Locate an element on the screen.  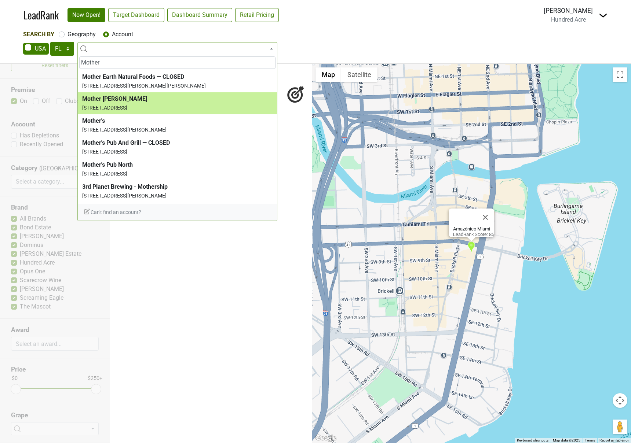
button: Map camera controls is located at coordinates (620, 401).